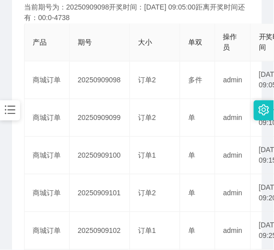 The width and height of the screenshot is (274, 250). I want to click on span: 大小, so click(145, 42).